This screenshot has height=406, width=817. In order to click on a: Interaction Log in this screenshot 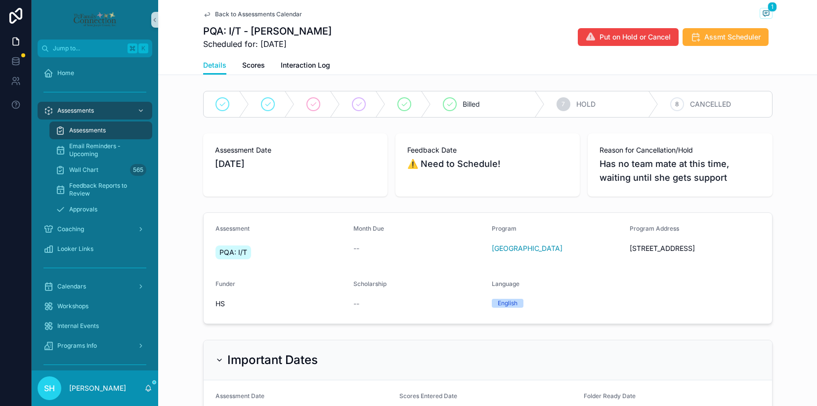, I will do `click(305, 66)`.